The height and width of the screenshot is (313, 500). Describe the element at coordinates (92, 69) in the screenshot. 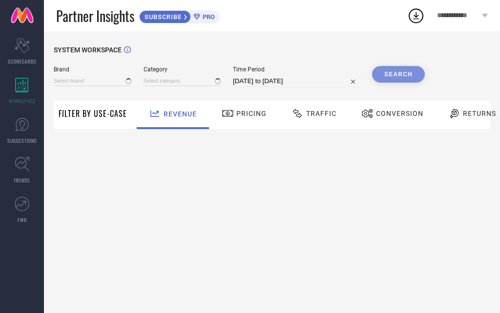

I see `span: Brand` at that location.